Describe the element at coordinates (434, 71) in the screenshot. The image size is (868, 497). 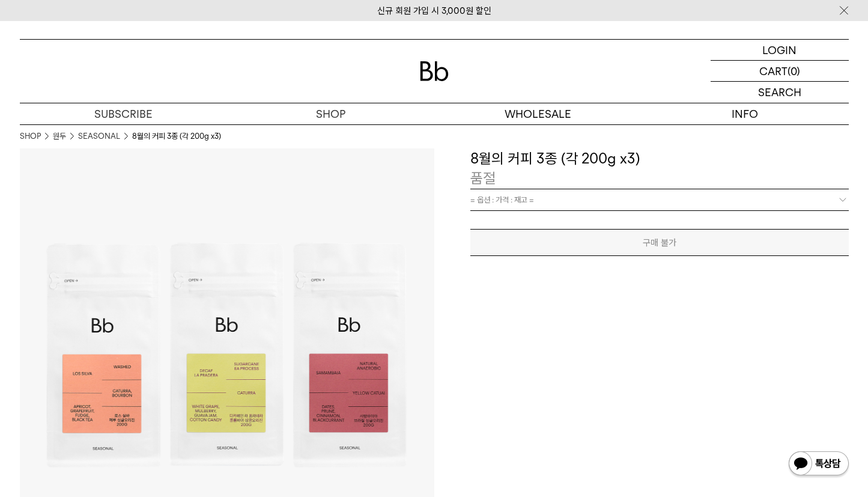
I see `img: 로고` at that location.